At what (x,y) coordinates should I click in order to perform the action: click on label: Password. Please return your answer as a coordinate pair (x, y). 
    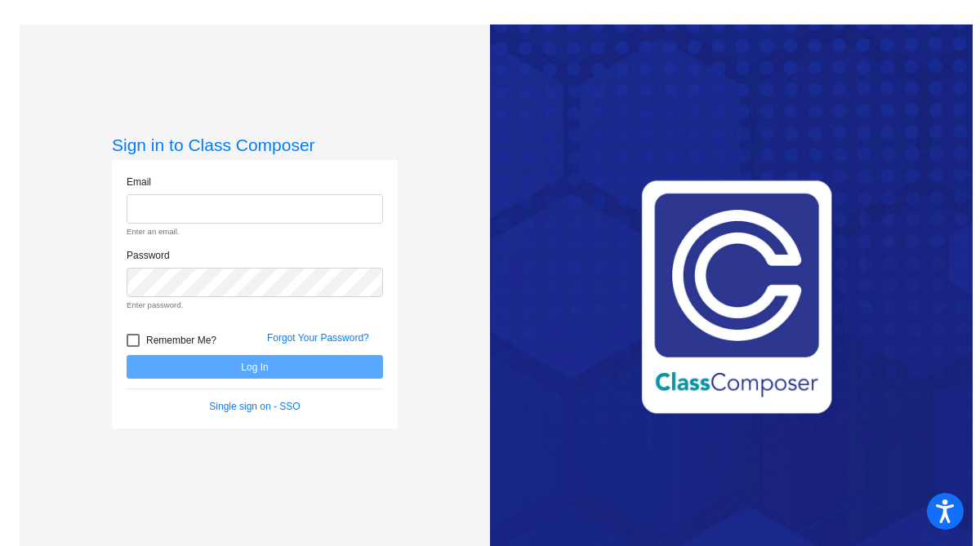
    Looking at the image, I should click on (148, 255).